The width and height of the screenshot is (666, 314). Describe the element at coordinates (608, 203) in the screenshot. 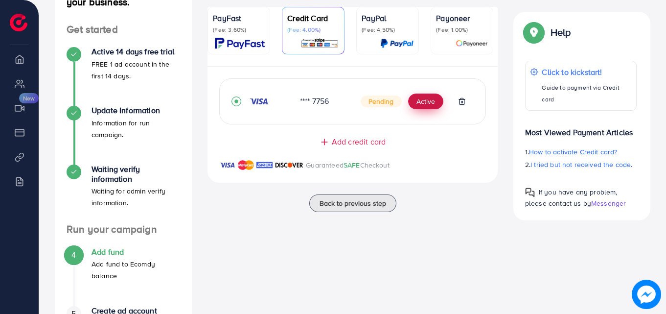

I see `span: Messenger` at that location.